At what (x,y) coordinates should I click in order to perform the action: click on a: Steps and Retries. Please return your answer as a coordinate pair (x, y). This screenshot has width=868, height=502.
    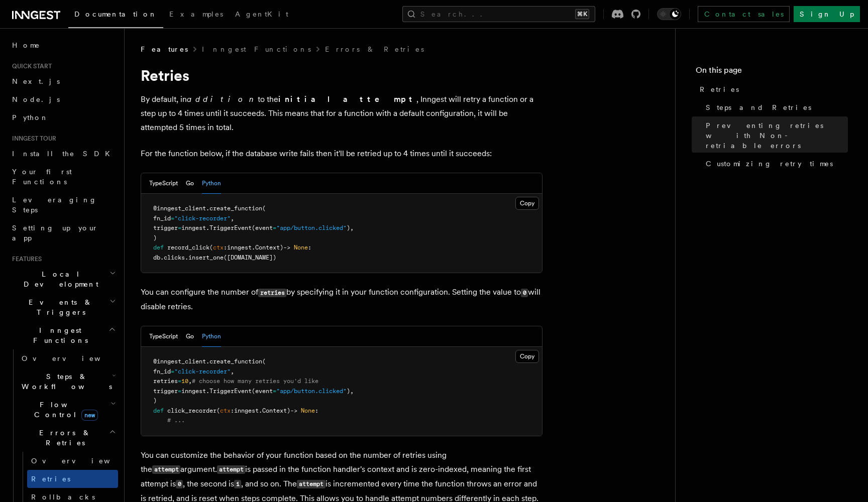
    Looking at the image, I should click on (774, 107).